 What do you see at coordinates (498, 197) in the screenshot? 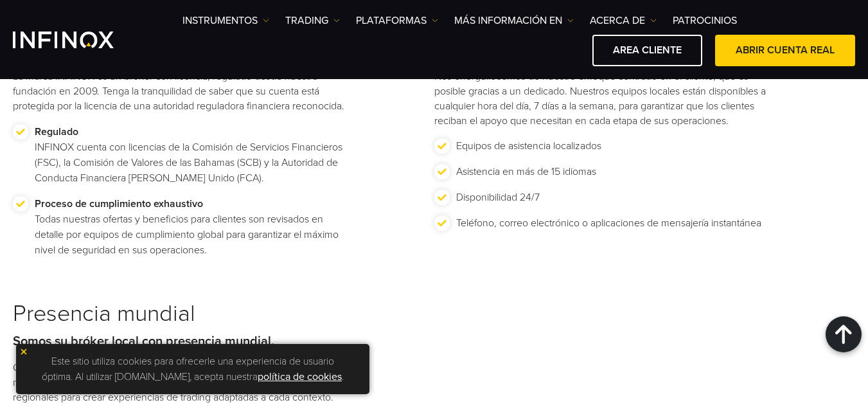
I see `p: Disponibilidad 24/7` at bounding box center [498, 197].